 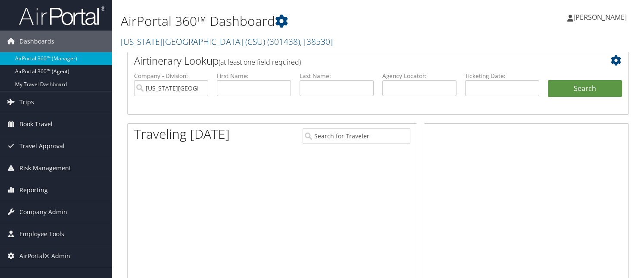 What do you see at coordinates (585, 89) in the screenshot?
I see `button: Search` at bounding box center [585, 89].